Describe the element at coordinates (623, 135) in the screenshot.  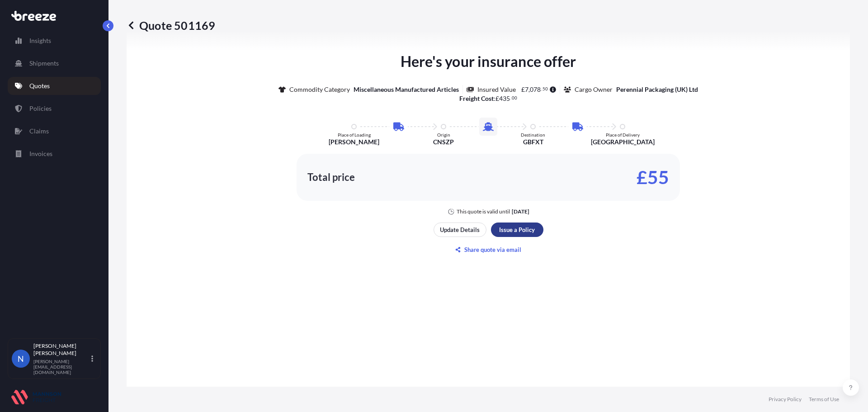
I see `p: Place of Delivery` at that location.